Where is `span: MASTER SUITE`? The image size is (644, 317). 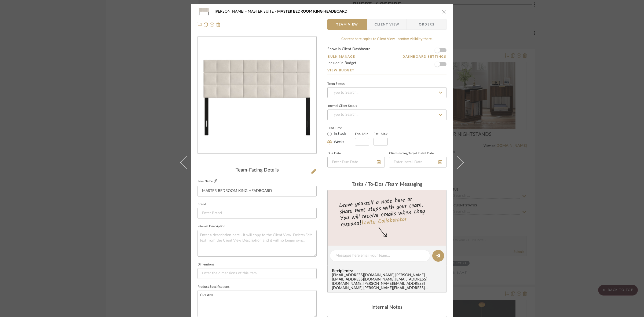
span: MASTER SUITE is located at coordinates (262, 12).